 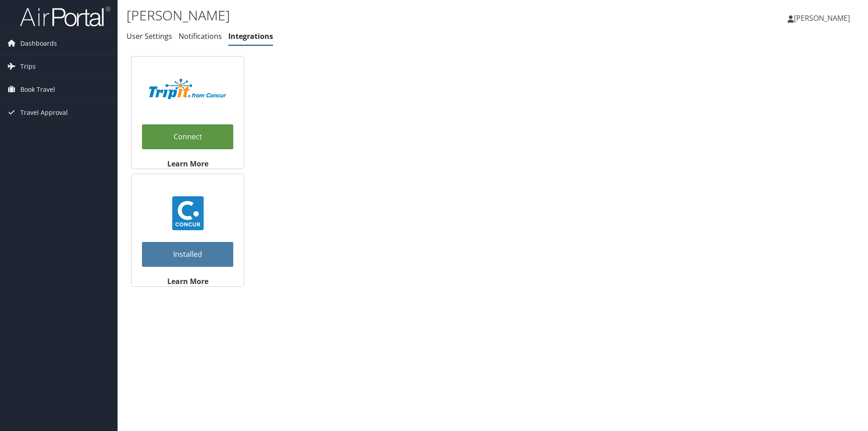 I want to click on a: Integrations, so click(x=251, y=36).